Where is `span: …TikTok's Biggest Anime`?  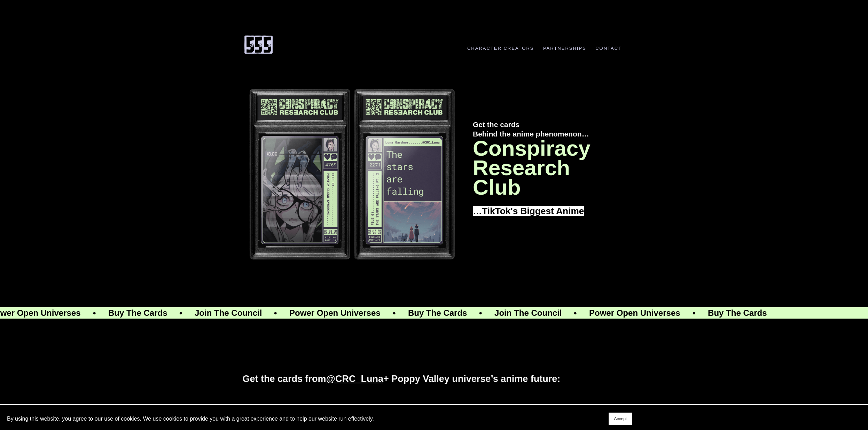
span: …TikTok's Biggest Anime is located at coordinates (528, 211).